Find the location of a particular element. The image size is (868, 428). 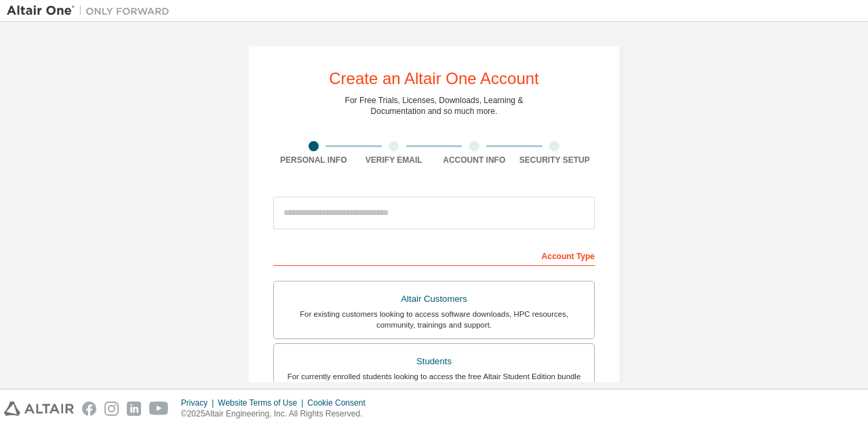

div: Create an Altair One Account is located at coordinates (434, 79).